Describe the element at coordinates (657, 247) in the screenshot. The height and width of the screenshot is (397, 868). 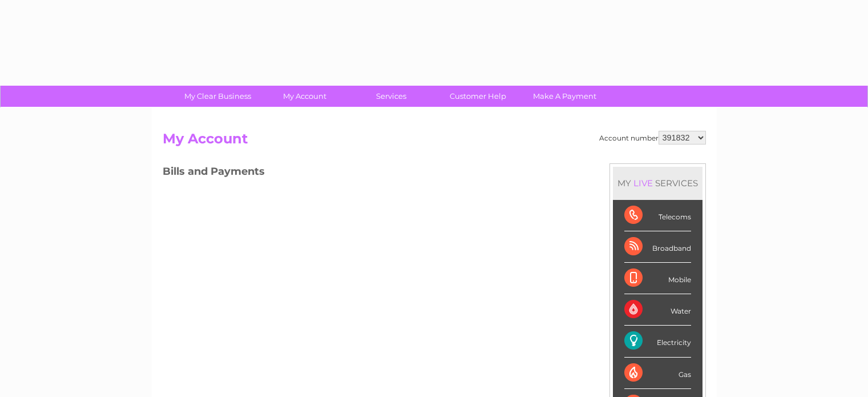
I see `div: Broadband` at that location.